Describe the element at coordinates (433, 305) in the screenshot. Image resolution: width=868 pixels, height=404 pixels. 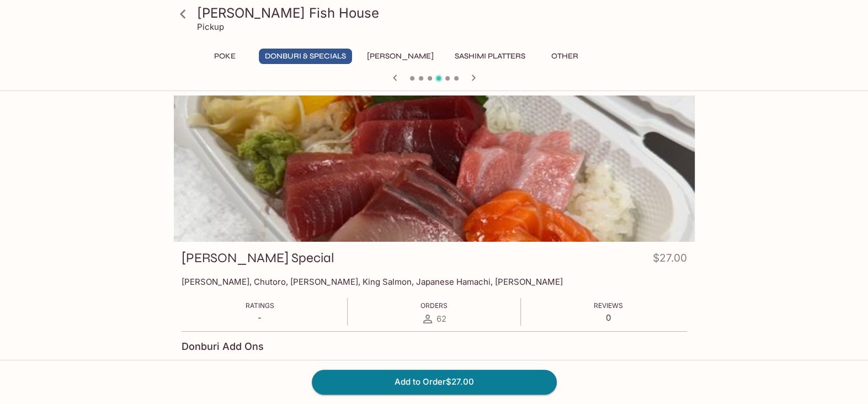
I see `span: Orders` at that location.